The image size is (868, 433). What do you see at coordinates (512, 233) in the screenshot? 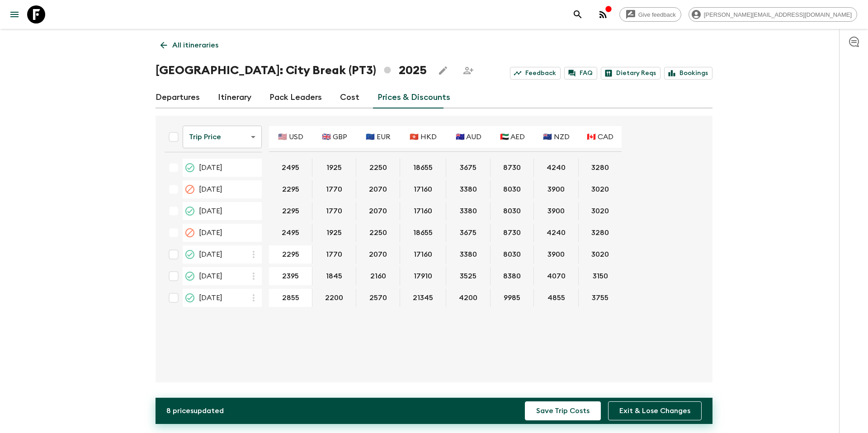
I see `div: 09 Sep 2025; 🇦🇪 AED` at bounding box center [512, 233].